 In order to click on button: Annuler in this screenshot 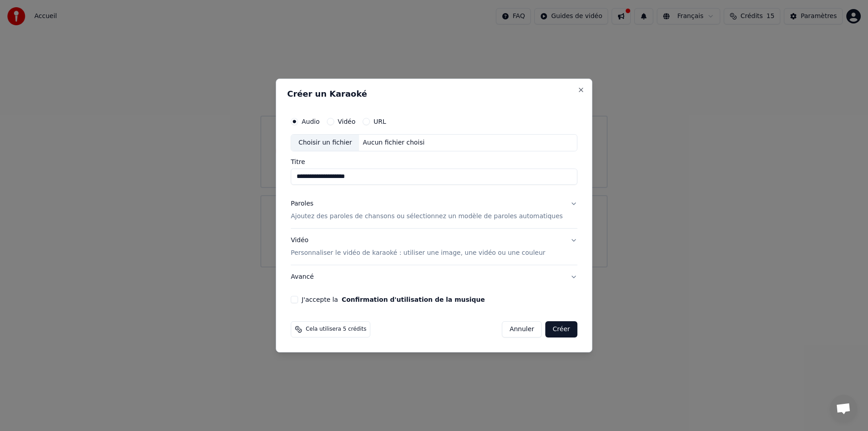, I will do `click(521, 329)`.